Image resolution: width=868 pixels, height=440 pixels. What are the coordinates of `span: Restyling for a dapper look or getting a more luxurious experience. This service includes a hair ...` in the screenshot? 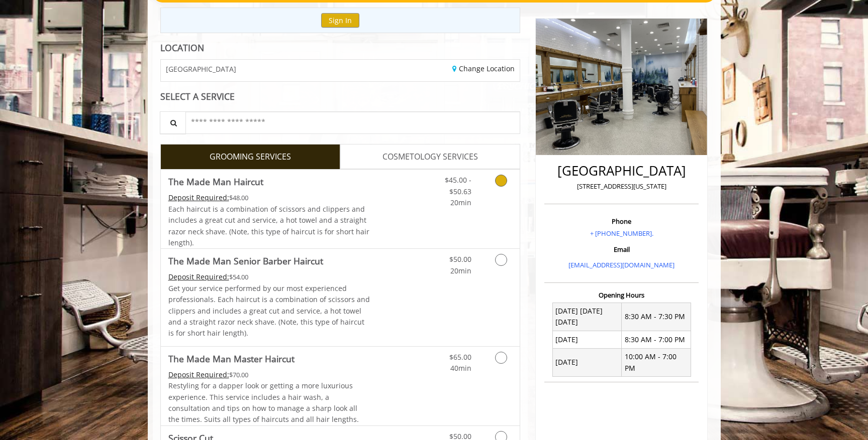 It's located at (263, 402).